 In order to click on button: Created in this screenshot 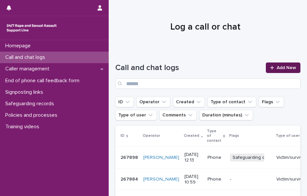, I will do `click(189, 102)`.